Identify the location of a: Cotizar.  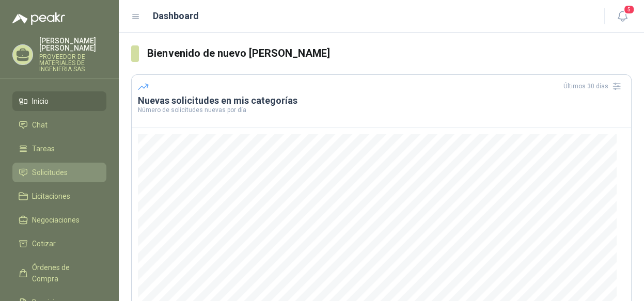
(60, 243).